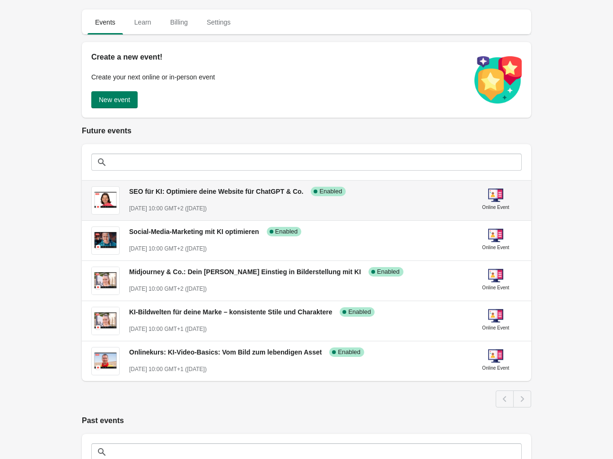  Describe the element at coordinates (105, 200) in the screenshot. I see `img: SEO für KI: Optimiere deine Website für ChatGPT & Co.` at that location.